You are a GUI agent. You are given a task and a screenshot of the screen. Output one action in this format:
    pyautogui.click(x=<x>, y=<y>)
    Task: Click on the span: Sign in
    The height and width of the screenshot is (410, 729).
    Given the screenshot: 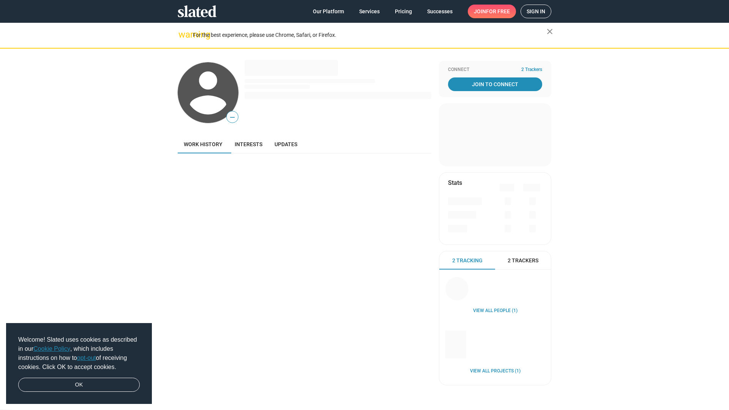 What is the action you would take?
    pyautogui.click(x=536, y=11)
    